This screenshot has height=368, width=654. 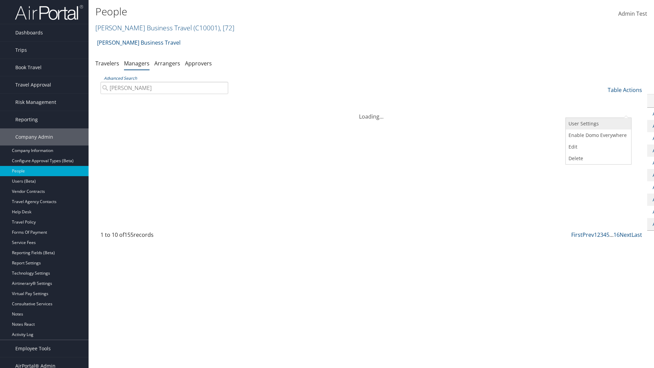 I want to click on a: Edit, so click(x=598, y=147).